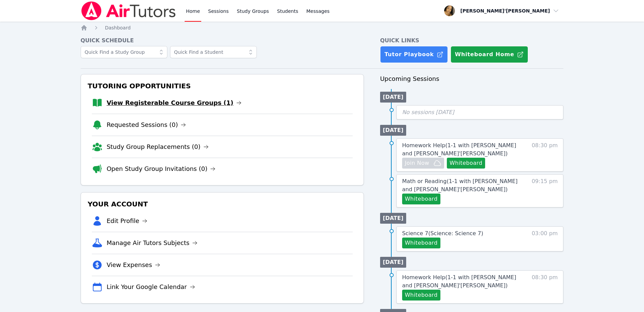  I want to click on a: Manage Air Tutors Subjects, so click(152, 243).